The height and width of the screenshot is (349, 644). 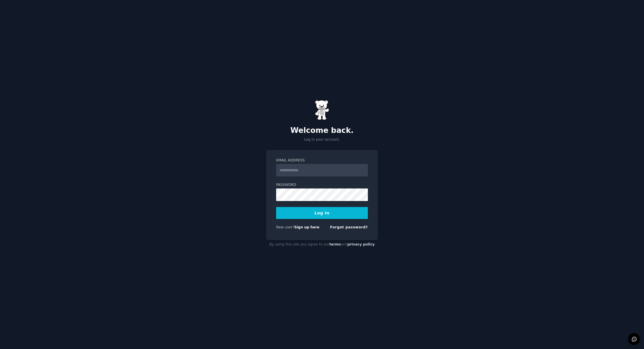 I want to click on p: Log in your account., so click(x=322, y=140).